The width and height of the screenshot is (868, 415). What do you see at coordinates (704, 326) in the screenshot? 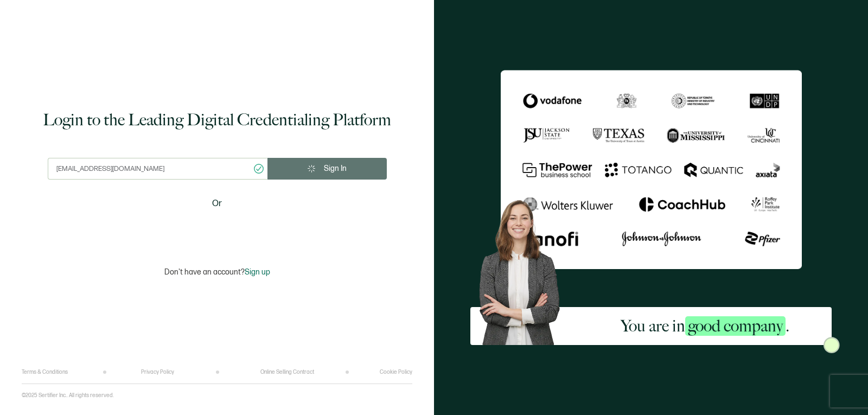
I see `h2: You are in .` at bounding box center [704, 326].